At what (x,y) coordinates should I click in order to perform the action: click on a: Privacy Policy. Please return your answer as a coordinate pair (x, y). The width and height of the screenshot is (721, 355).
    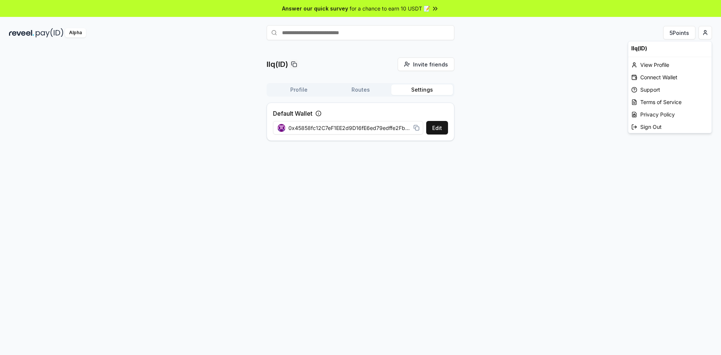
    Looking at the image, I should click on (670, 114).